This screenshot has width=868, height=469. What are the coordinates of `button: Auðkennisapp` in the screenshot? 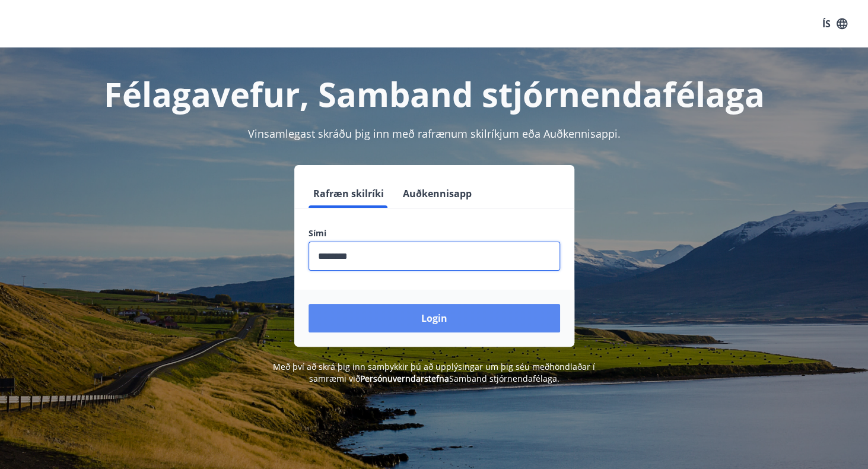 It's located at (438, 194).